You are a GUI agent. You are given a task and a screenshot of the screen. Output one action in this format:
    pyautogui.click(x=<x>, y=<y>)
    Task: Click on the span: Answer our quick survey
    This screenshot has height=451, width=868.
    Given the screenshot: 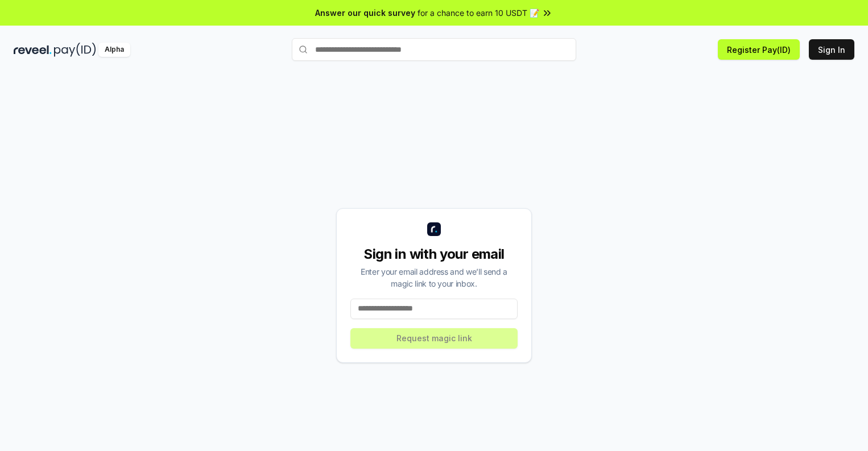 What is the action you would take?
    pyautogui.click(x=365, y=13)
    